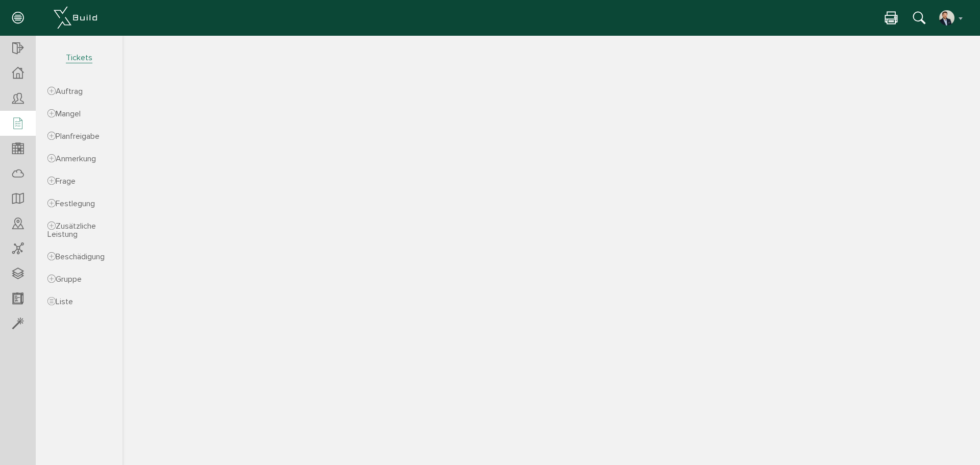 Image resolution: width=980 pixels, height=465 pixels. I want to click on span: Auftrag, so click(65, 92).